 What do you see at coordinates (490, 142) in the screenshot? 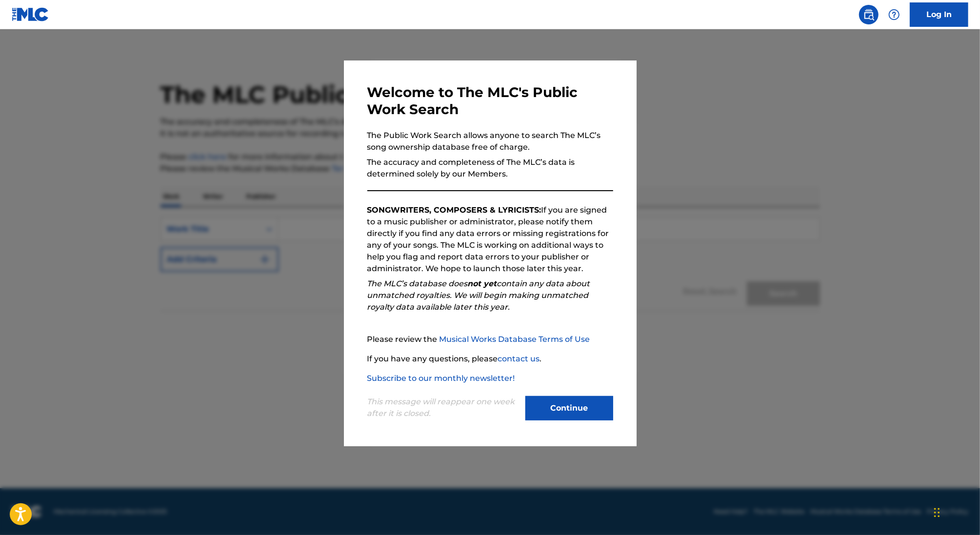
I see `p: The Public Work Search allows anyone to search The MLC’s song ownership database free of charge.` at bounding box center [490, 142].